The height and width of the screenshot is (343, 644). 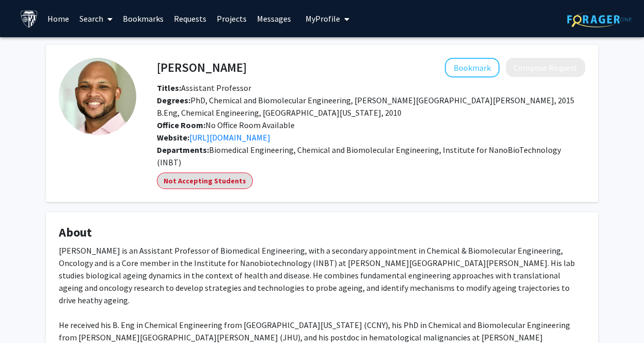 What do you see at coordinates (96, 18) in the screenshot?
I see `a: Search` at bounding box center [96, 18].